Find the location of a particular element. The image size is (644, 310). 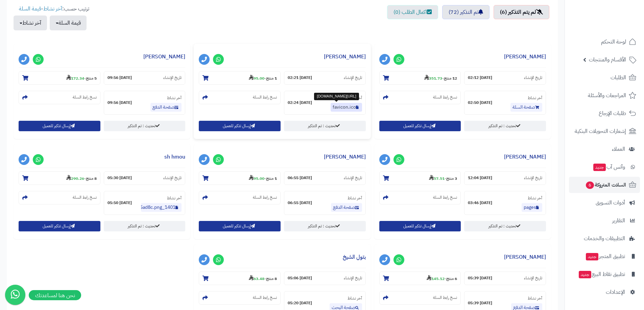

strong: 1 منتج is located at coordinates (271, 78).